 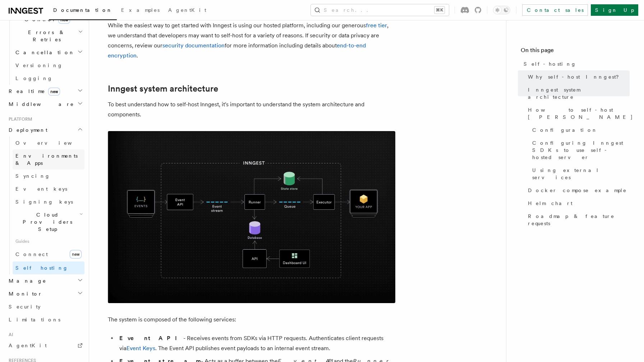 What do you see at coordinates (24, 307) in the screenshot?
I see `span: Security` at bounding box center [24, 307].